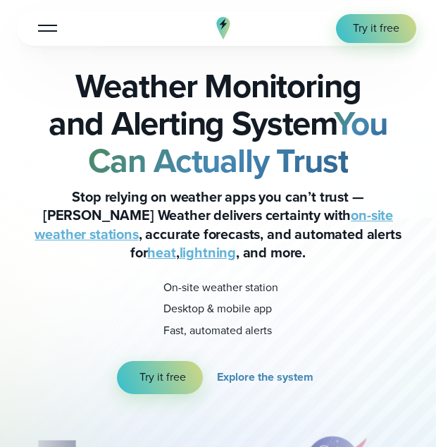 The height and width of the screenshot is (447, 436). I want to click on p: Fast, automated alerts, so click(217, 331).